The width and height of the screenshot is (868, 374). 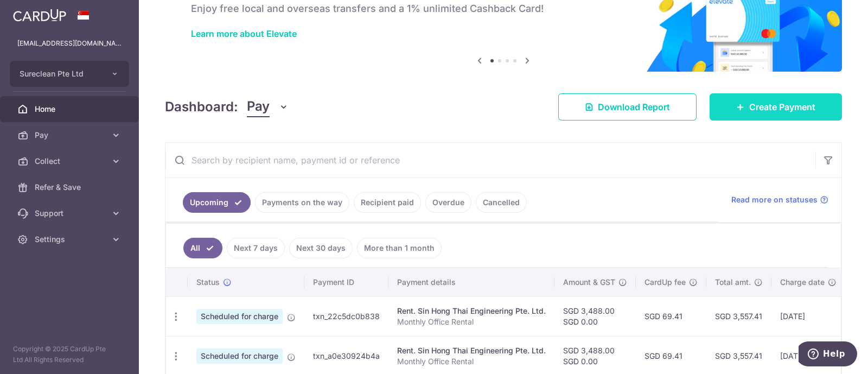 What do you see at coordinates (501, 202) in the screenshot?
I see `a: Cancelled` at bounding box center [501, 202].